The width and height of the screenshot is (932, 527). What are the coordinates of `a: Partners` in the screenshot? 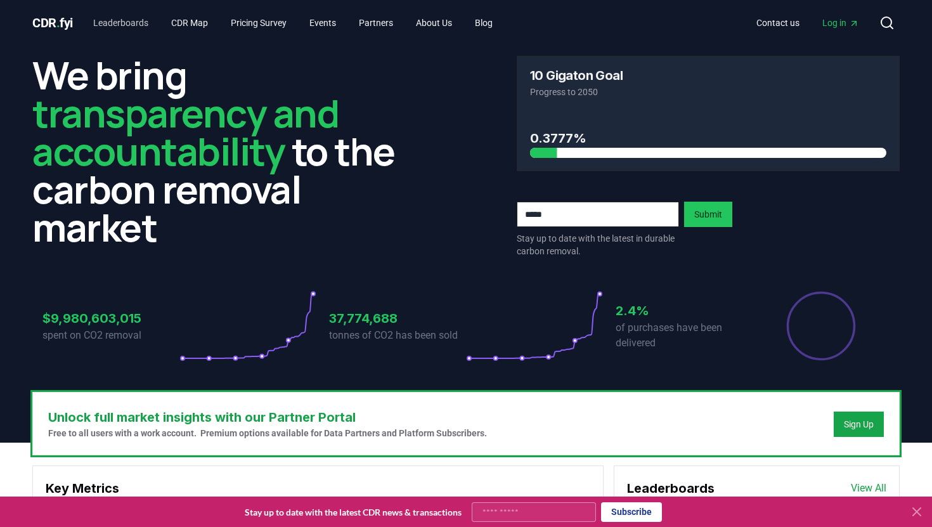 It's located at (376, 23).